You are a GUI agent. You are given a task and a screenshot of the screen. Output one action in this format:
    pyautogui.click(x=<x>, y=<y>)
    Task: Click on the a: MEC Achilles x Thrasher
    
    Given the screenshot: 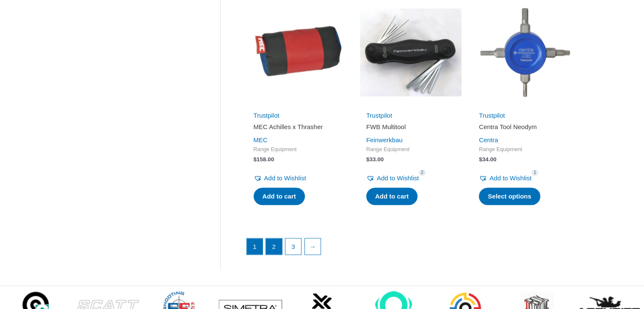 What is the action you would take?
    pyautogui.click(x=298, y=128)
    